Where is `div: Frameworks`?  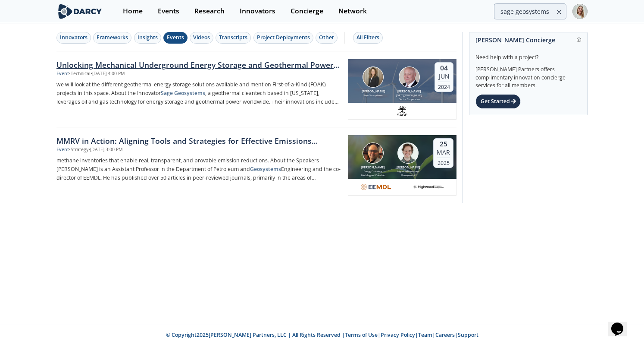
div: Frameworks is located at coordinates (112, 37).